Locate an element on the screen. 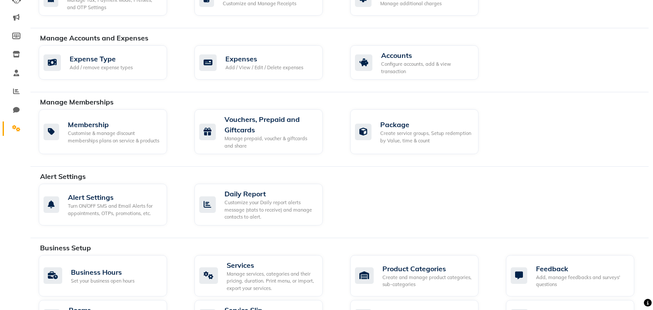 Image resolution: width=653 pixels, height=310 pixels. div: Add / remove expense types is located at coordinates (101, 67).